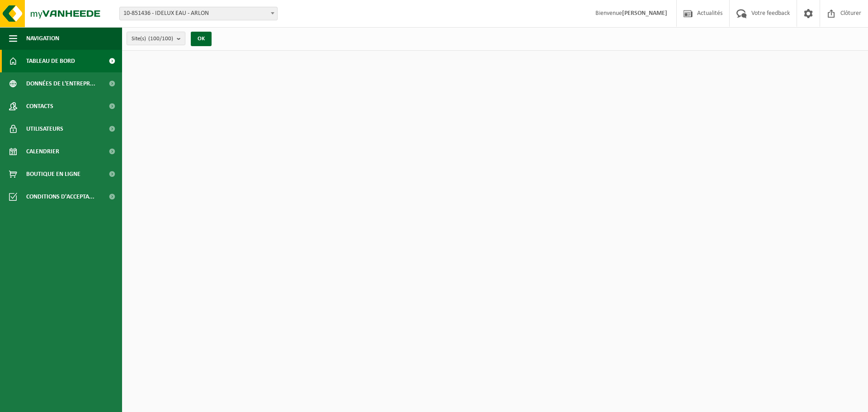 This screenshot has height=412, width=868. Describe the element at coordinates (198, 14) in the screenshot. I see `span: 10-851436 - IDELUX EAU - ARLON` at that location.